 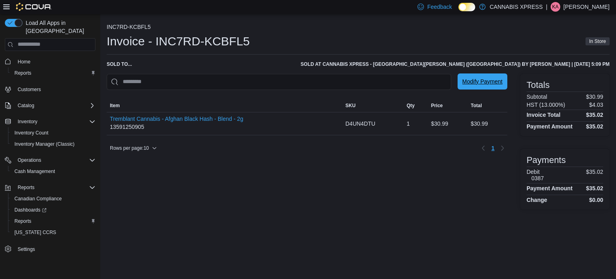 What do you see at coordinates (594, 97) in the screenshot?
I see `p: $30.99` at bounding box center [594, 97].